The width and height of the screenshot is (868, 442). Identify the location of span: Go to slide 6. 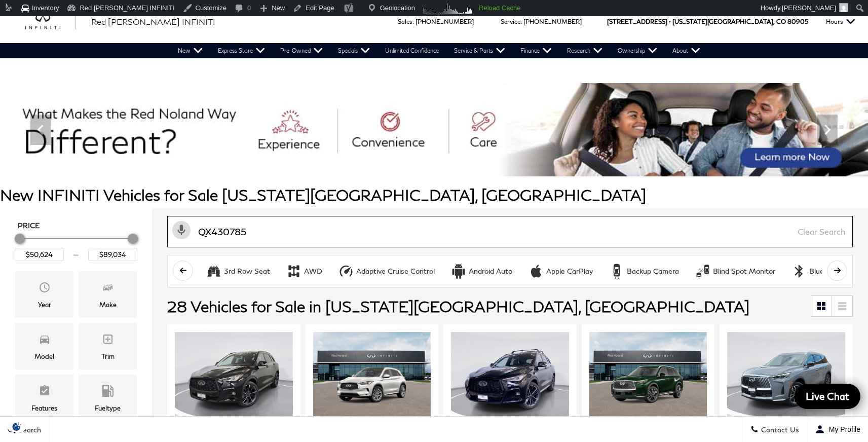
(456, 163).